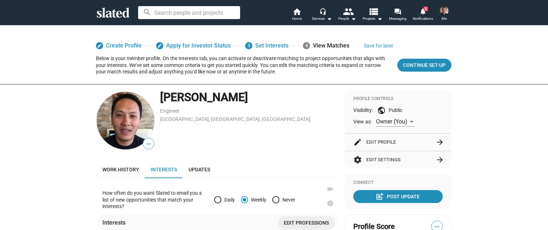  I want to click on div: People, so click(347, 19).